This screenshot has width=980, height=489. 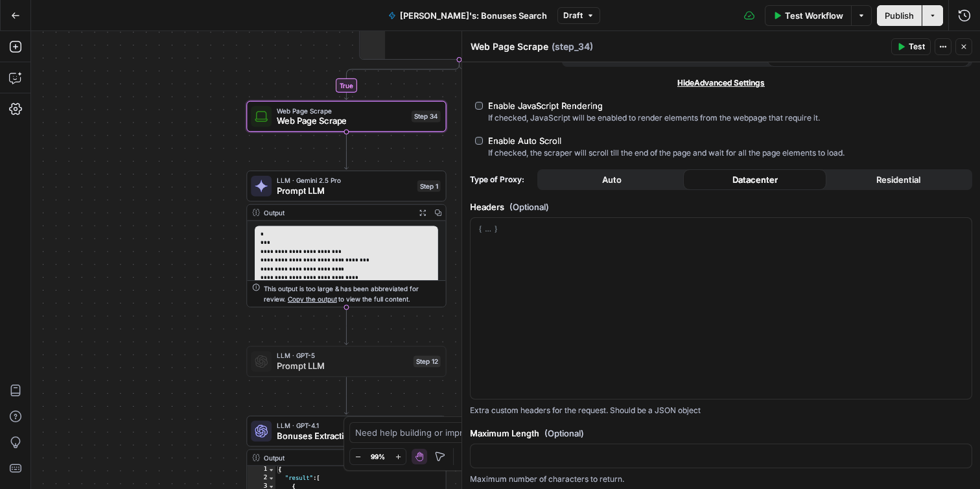 I want to click on g: Edge from step_34 to step_1, so click(x=346, y=150).